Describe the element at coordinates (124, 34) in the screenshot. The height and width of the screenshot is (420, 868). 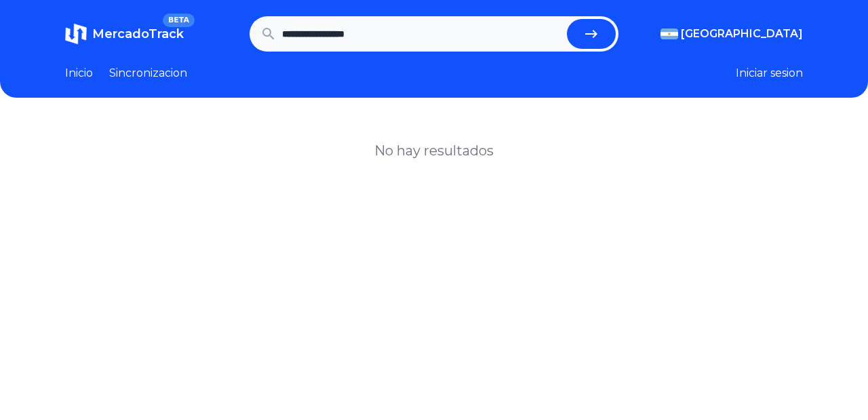
I see `a: MercadoTrackBETA` at that location.